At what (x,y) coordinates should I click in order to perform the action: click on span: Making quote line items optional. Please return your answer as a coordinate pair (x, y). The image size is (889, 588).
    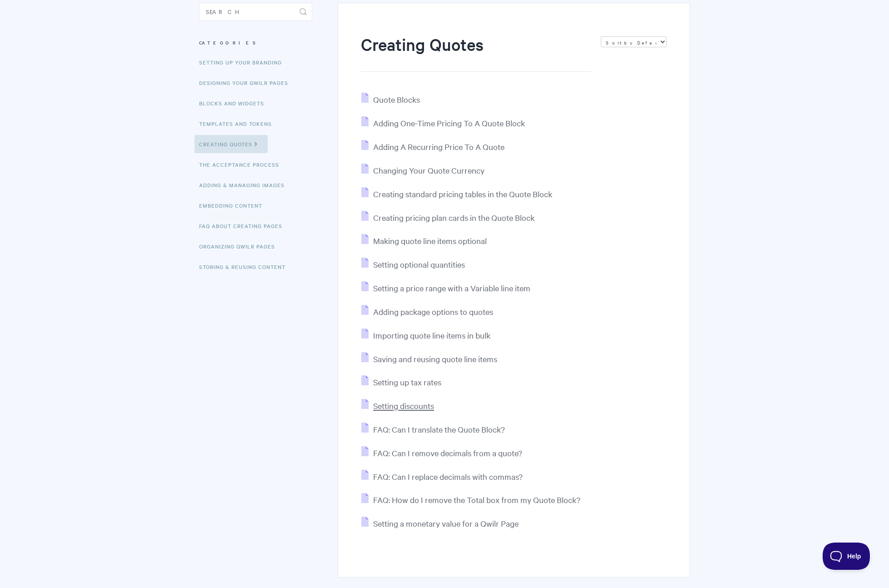
    Looking at the image, I should click on (430, 241).